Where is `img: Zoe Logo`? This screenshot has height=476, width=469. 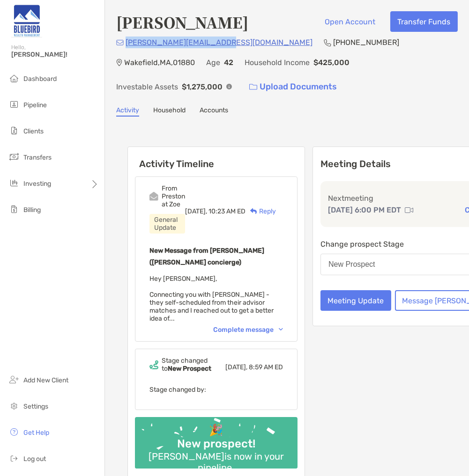
img: Zoe Logo is located at coordinates (26, 21).